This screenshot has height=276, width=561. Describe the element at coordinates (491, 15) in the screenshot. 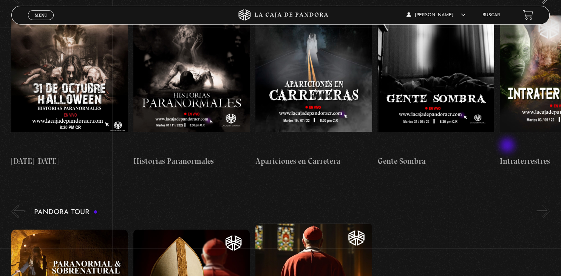

I see `a: Buscar` at that location.